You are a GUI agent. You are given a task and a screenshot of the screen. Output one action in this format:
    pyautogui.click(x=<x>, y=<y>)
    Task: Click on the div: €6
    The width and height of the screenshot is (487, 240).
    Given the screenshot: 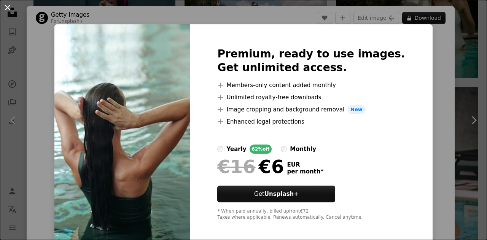 What is the action you would take?
    pyautogui.click(x=250, y=167)
    